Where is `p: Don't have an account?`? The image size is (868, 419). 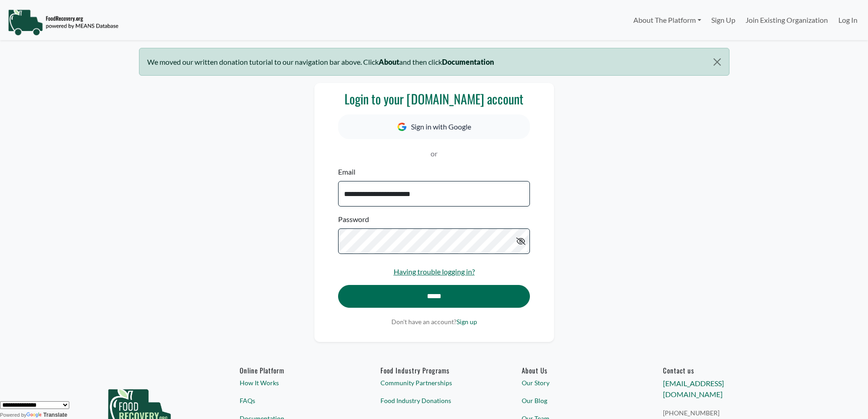 p: Don't have an account? is located at coordinates (434, 321).